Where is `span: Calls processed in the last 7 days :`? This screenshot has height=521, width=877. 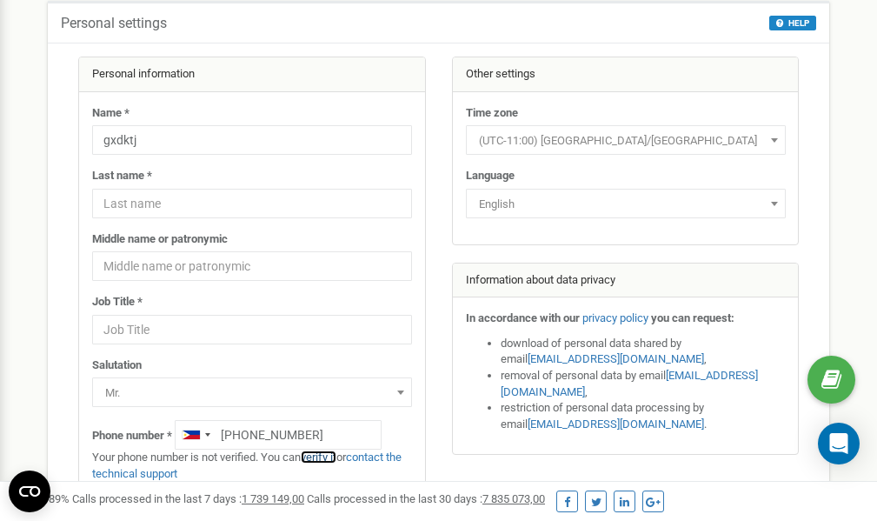 span: Calls processed in the last 7 days : is located at coordinates (188, 498).